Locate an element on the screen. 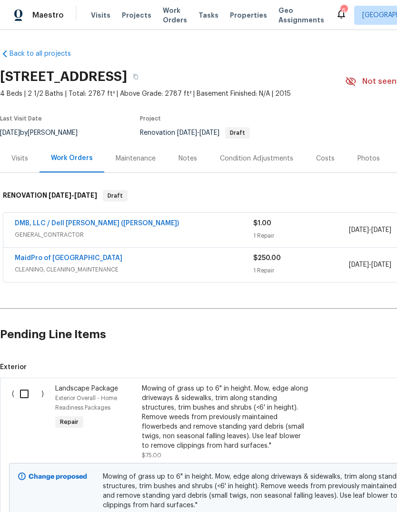  span: $250.00 is located at coordinates (267, 258).